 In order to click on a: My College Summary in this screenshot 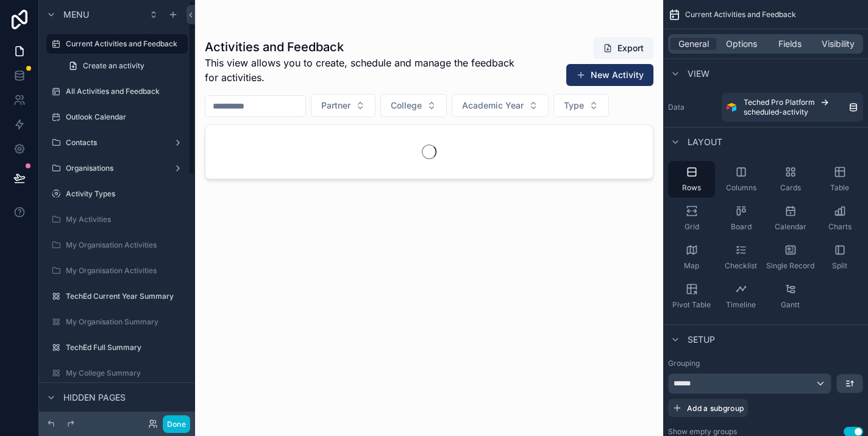, I will do `click(117, 373)`.